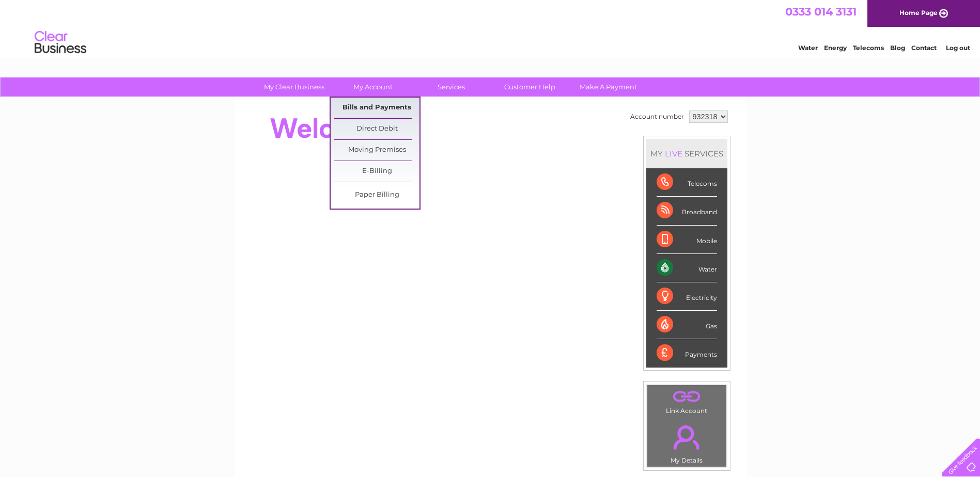 Image resolution: width=980 pixels, height=477 pixels. I want to click on div: Mobile, so click(687, 240).